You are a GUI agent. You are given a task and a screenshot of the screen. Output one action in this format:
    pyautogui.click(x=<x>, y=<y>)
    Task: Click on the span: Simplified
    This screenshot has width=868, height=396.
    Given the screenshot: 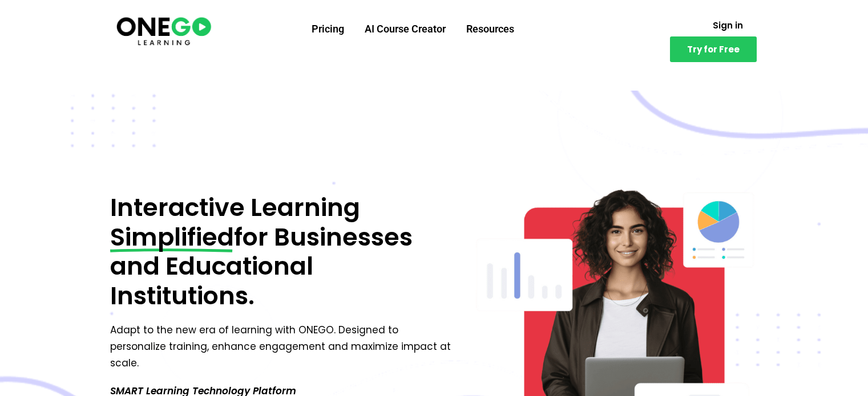 What is the action you would take?
    pyautogui.click(x=172, y=238)
    